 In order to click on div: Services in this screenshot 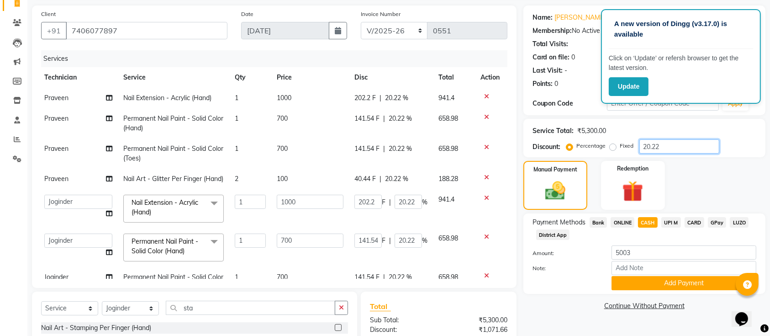, I will do `click(276, 58)`.